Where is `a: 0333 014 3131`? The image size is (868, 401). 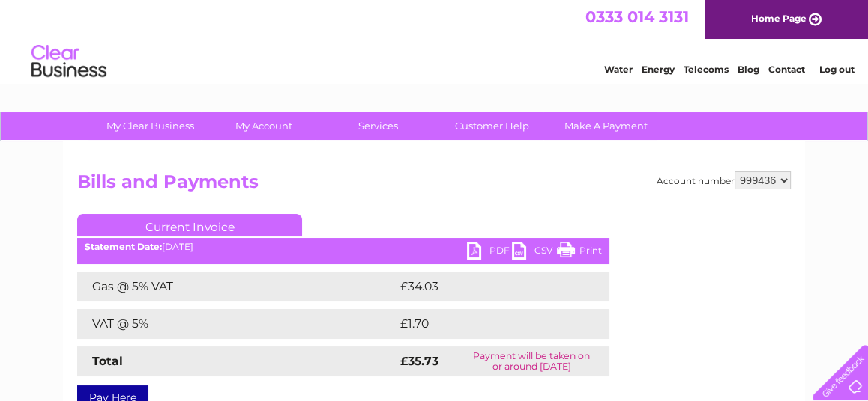
a: 0333 014 3131 is located at coordinates (637, 17).